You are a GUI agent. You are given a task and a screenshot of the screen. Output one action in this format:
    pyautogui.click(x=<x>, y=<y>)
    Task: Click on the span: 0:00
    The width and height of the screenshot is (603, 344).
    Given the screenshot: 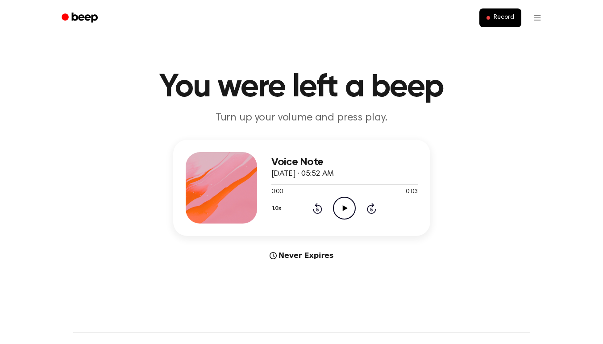 What is the action you would take?
    pyautogui.click(x=277, y=192)
    